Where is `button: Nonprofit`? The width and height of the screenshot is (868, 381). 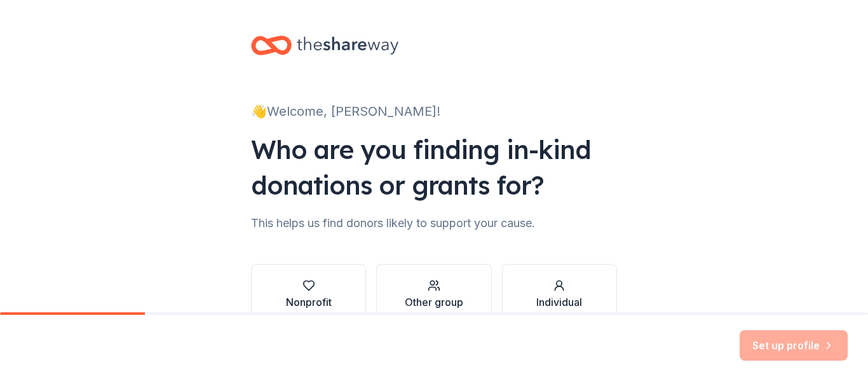
button: Nonprofit is located at coordinates (308, 295).